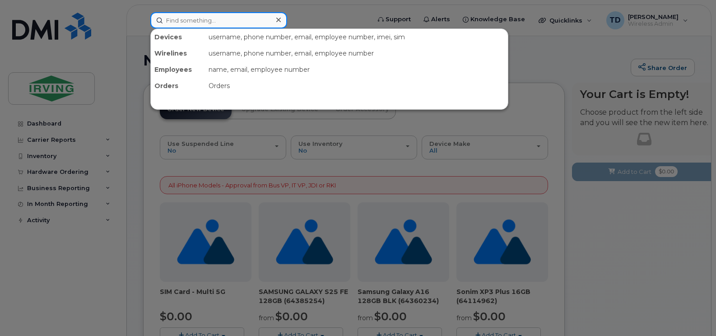  What do you see at coordinates (356, 37) in the screenshot?
I see `div: username, phone number, email, employee number, imei, sim` at bounding box center [356, 37].